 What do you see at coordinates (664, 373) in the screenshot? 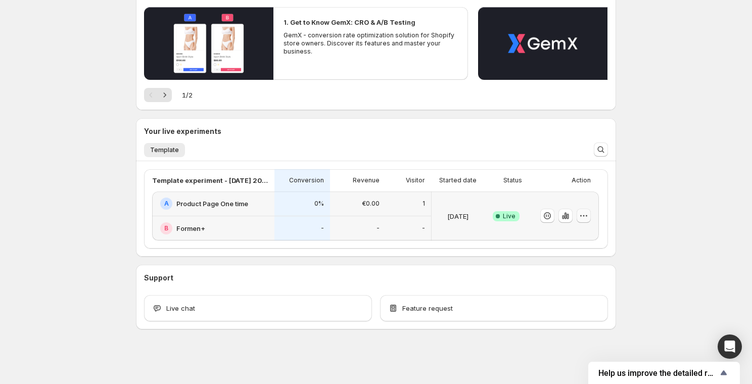
I see `button: Show survey - Help us improve the detailed report for A/B campaigns` at bounding box center [664, 373].